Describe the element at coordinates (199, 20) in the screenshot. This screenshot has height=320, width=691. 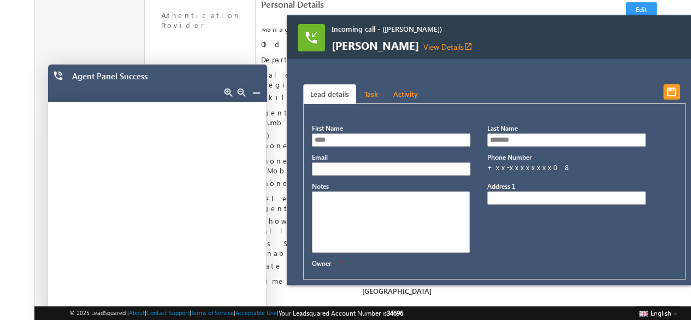
I see `a: Authentication Provider` at that location.